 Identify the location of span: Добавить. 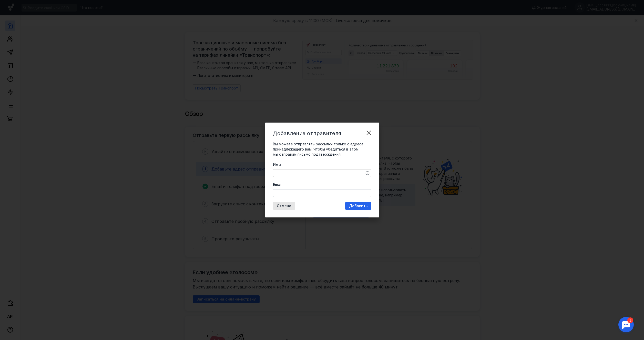
(358, 206).